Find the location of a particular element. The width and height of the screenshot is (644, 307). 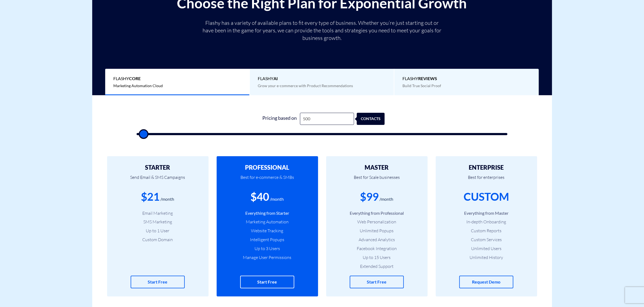

li: Unlimited Users is located at coordinates (486, 249).